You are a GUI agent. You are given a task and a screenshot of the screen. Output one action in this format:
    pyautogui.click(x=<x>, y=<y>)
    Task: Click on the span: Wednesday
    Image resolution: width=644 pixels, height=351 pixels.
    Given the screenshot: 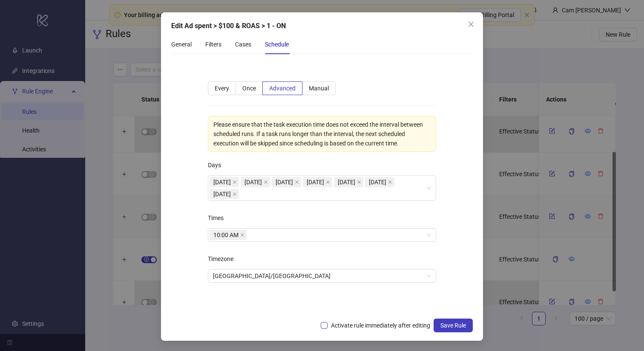 What is the action you would take?
    pyautogui.click(x=286, y=182)
    